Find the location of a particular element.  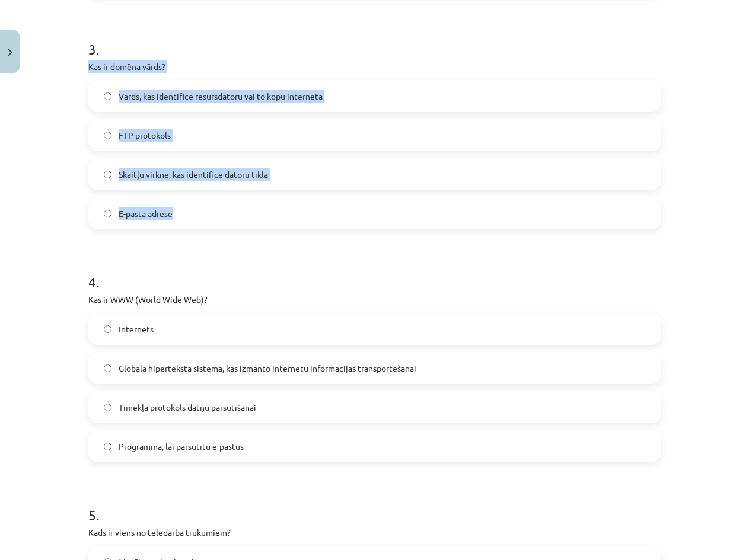

input: Programma, lai pārsūtītu e-pastus is located at coordinates (107, 446).